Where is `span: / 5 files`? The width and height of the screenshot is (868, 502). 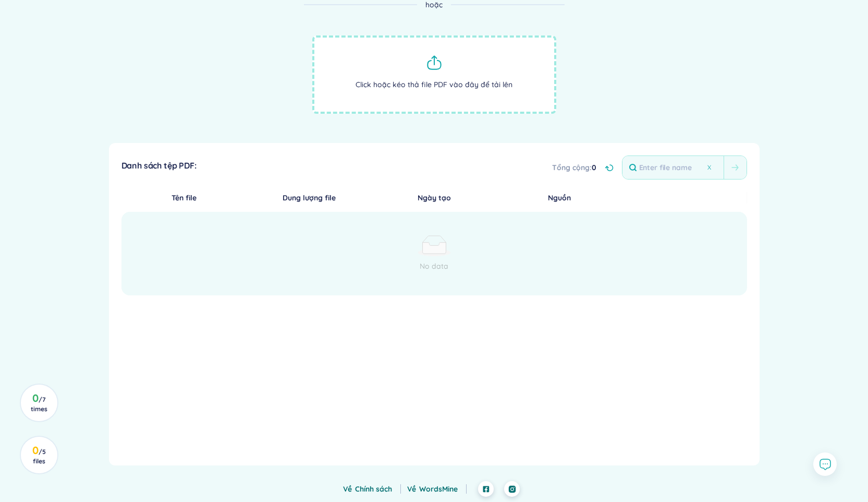 span: / 5 files is located at coordinates (39, 456).